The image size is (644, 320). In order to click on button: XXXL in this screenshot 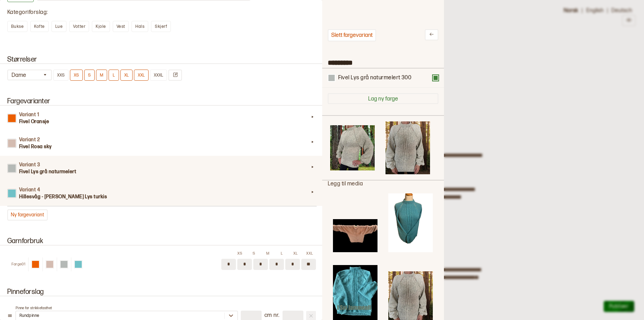, I will do `click(158, 75)`.